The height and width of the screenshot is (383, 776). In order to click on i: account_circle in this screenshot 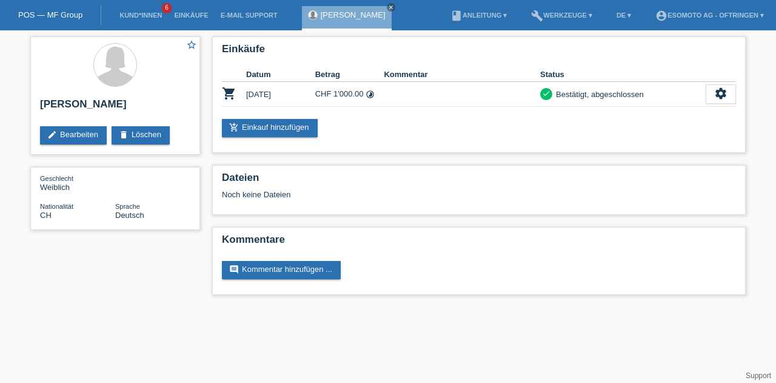, I will do `click(662, 16)`.